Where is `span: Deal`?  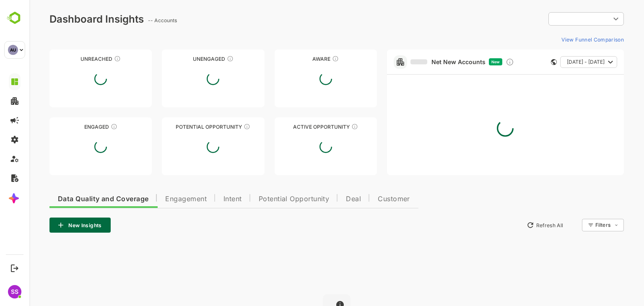
span: Deal is located at coordinates (324, 199).